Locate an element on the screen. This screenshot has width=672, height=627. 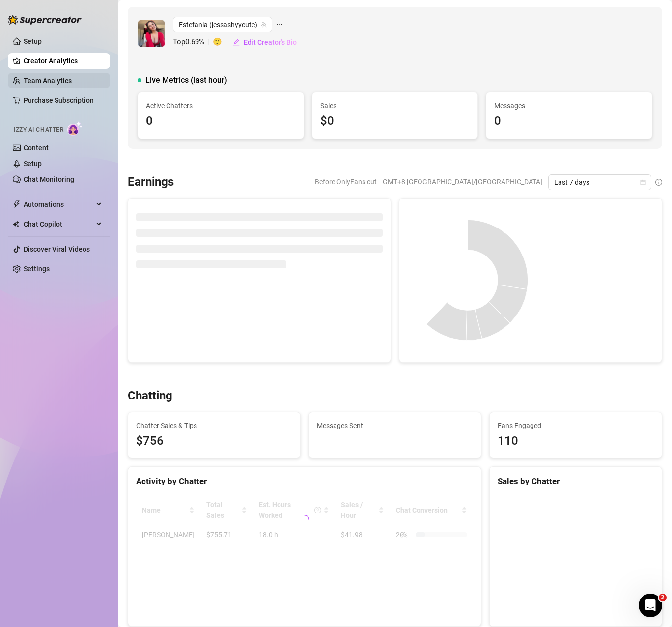
span: Fans Engaged is located at coordinates (576, 425).